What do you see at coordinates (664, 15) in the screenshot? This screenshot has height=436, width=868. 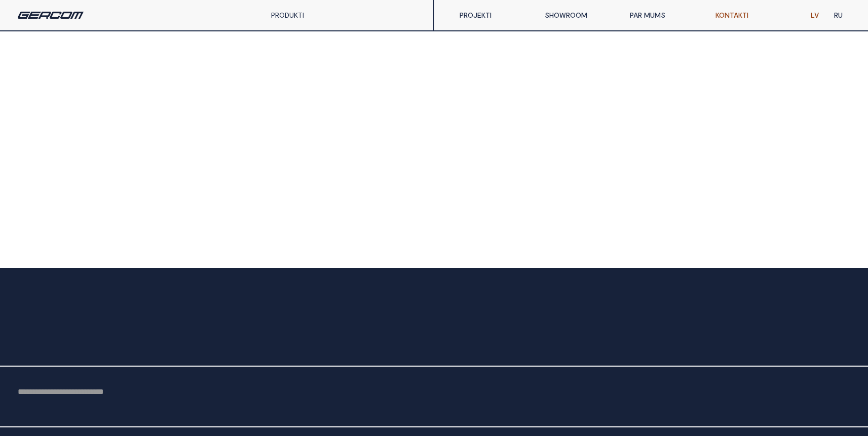 I see `a: PAR MUMS` at bounding box center [664, 15].